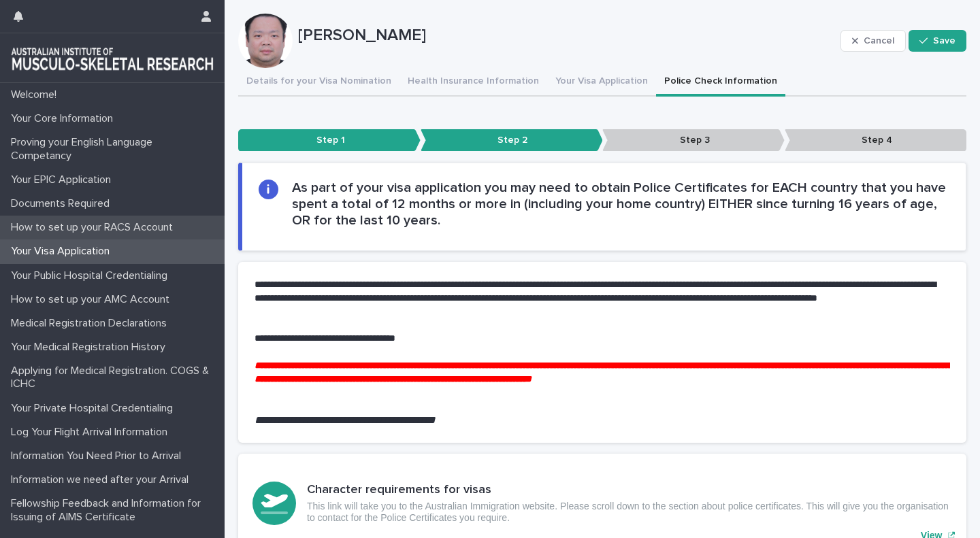 This screenshot has height=538, width=980. What do you see at coordinates (99, 456) in the screenshot?
I see `p: Information You Need Prior to Arrival` at bounding box center [99, 456].